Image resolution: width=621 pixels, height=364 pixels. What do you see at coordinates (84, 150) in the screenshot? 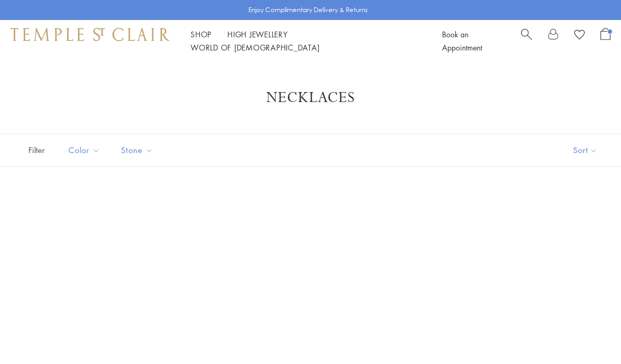
I see `button: Color` at bounding box center [84, 150].